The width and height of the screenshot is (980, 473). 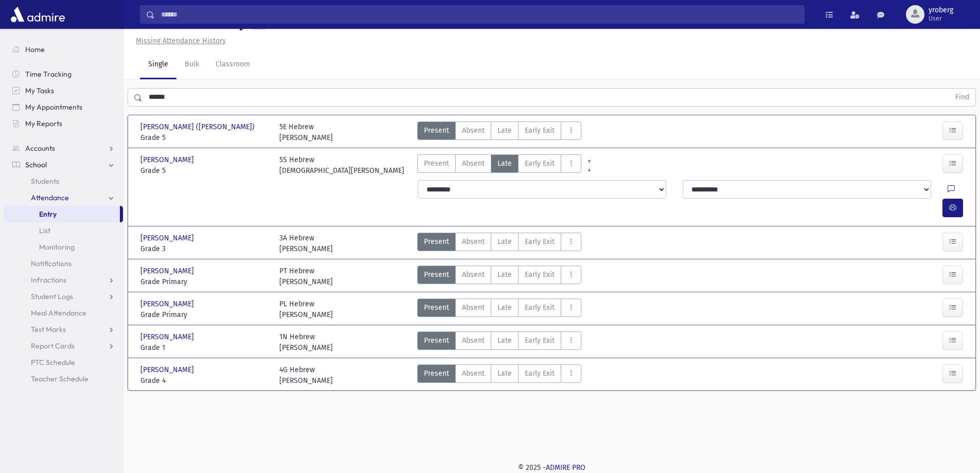 I want to click on a: Student Logs, so click(x=64, y=296).